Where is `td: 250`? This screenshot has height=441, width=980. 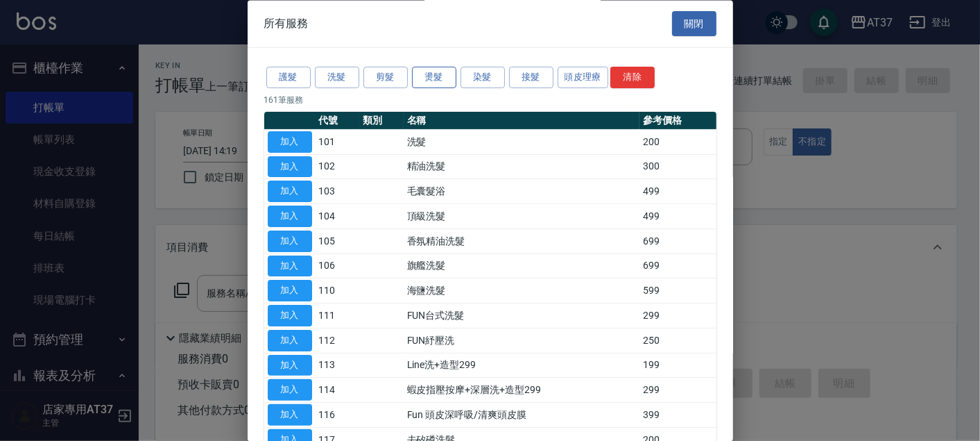 td: 250 is located at coordinates (677, 341).